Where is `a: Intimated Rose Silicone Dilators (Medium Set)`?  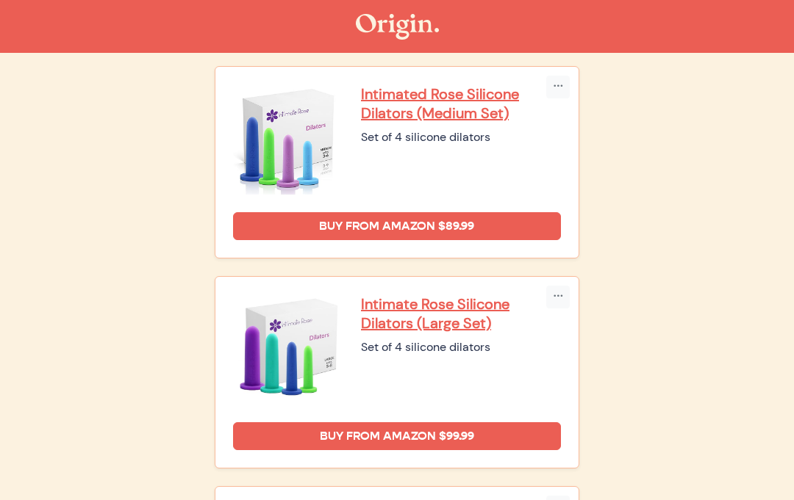
a: Intimated Rose Silicone Dilators (Medium Set) is located at coordinates (461, 104).